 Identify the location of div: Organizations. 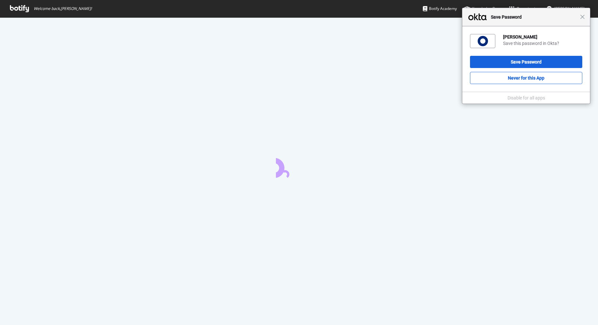
(525, 9).